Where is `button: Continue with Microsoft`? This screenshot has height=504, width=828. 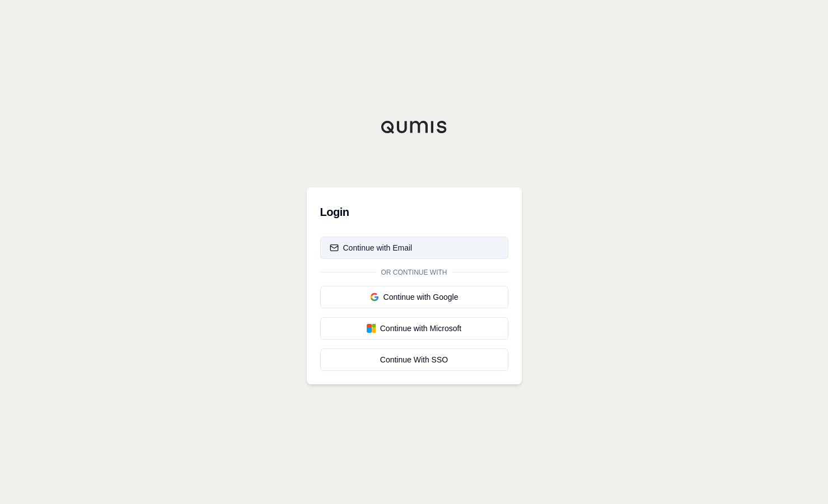
button: Continue with Microsoft is located at coordinates (414, 329).